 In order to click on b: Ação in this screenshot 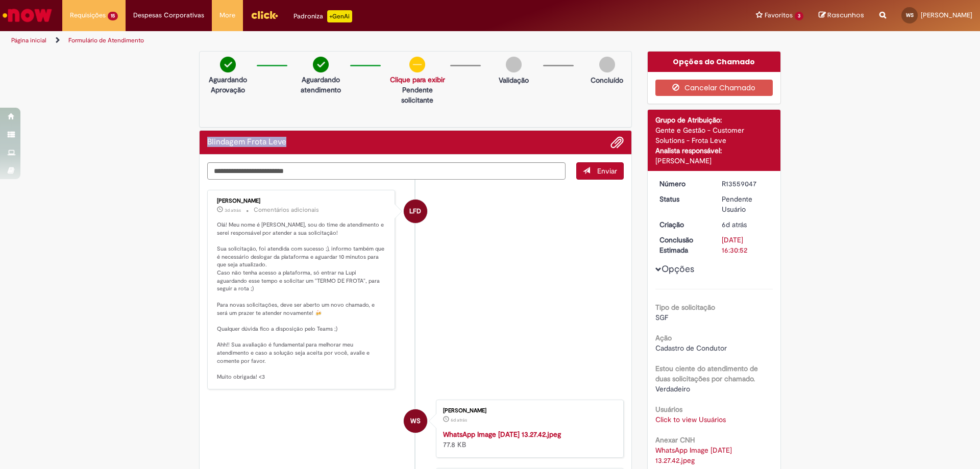, I will do `click(664, 338)`.